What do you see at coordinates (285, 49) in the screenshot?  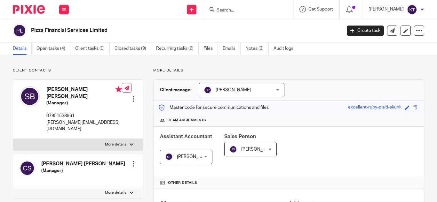 I see `a: Audit logs` at bounding box center [285, 49].